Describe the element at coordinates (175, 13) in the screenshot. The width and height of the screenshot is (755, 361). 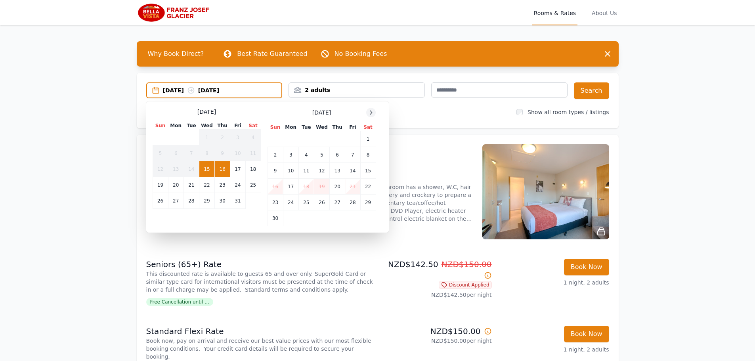
I see `img: Bella Vista Franz Josef Glacier` at that location.